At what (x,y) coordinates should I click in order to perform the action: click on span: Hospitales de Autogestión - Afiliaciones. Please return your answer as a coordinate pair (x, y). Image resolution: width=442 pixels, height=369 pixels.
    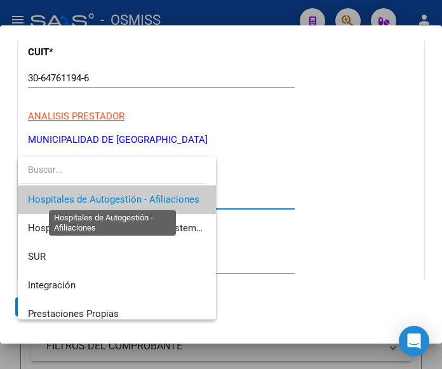
    Looking at the image, I should click on (114, 200).